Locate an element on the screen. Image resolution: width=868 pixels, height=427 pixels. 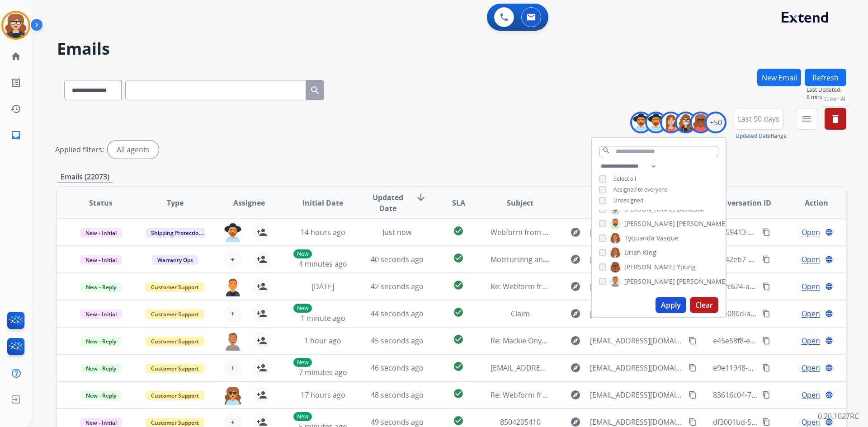
span: 8504205410 is located at coordinates (520, 422).